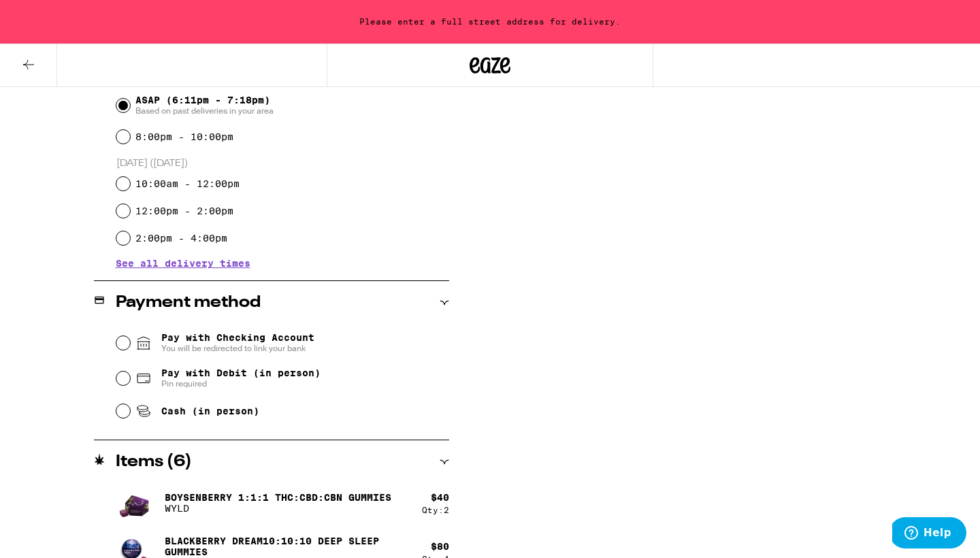 Image resolution: width=980 pixels, height=558 pixels. I want to click on span: See all delivery times, so click(183, 263).